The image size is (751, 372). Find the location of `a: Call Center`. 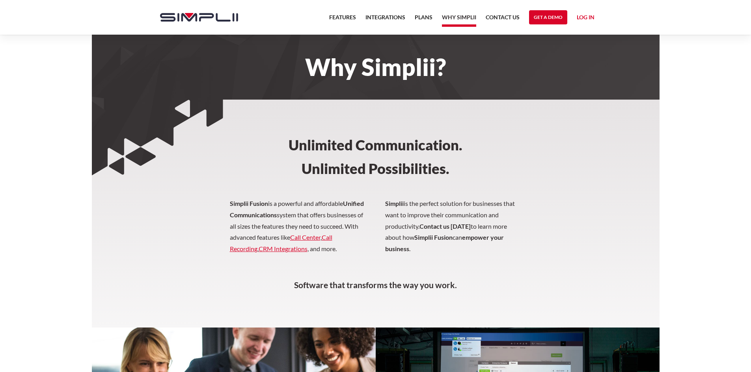

a: Call Center is located at coordinates (305, 237).